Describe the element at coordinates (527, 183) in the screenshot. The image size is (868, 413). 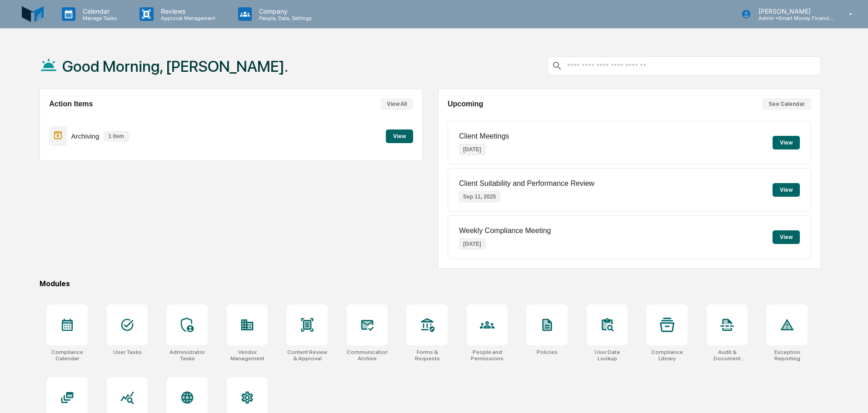
I see `p: Client Suitability and Performance Review` at that location.